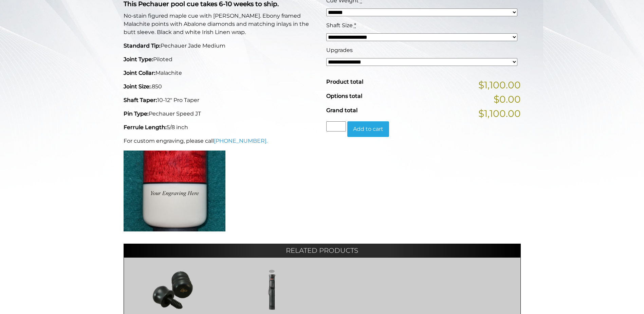 The height and width of the screenshot is (314, 644). I want to click on strong: Joint Type:, so click(138, 60).